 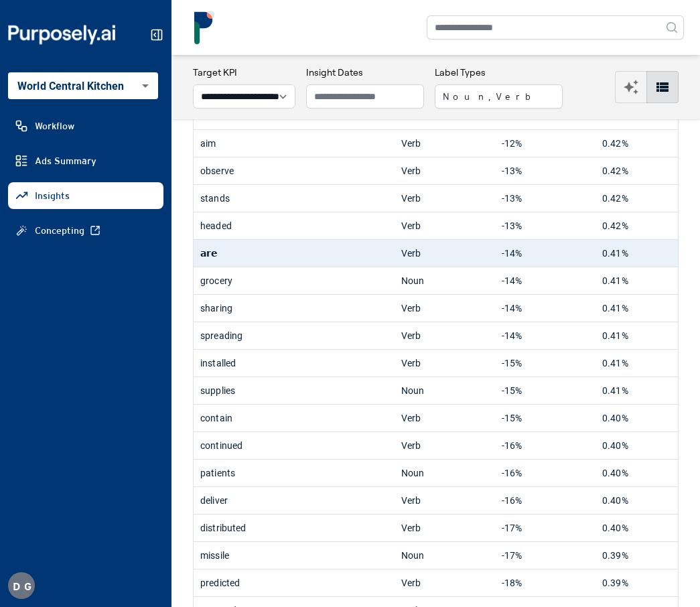 What do you see at coordinates (294, 226) in the screenshot?
I see `div: headed` at bounding box center [294, 226].